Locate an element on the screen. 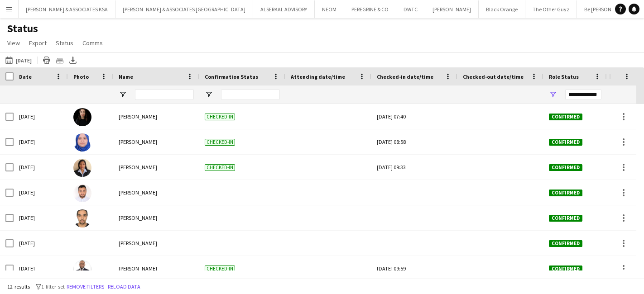  img: Rita John is located at coordinates (82, 168).